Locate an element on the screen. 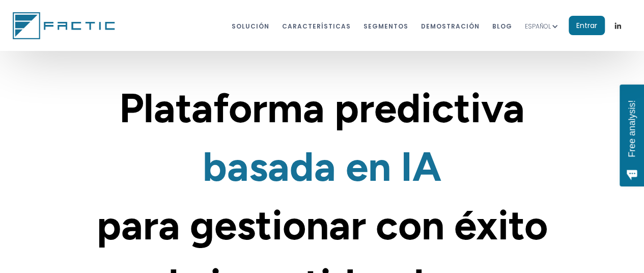 This screenshot has width=644, height=273. a: dEMOstración is located at coordinates (450, 26).